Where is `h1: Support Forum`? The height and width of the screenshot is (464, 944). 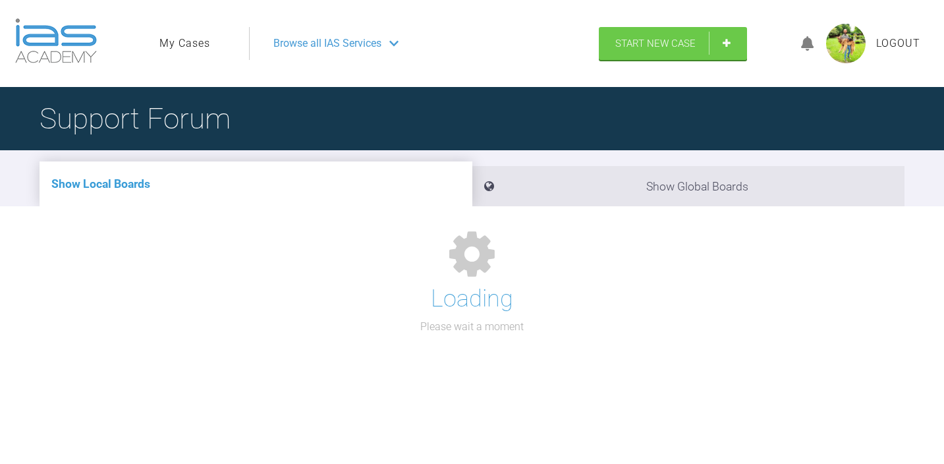
h1: Support Forum is located at coordinates (135, 119).